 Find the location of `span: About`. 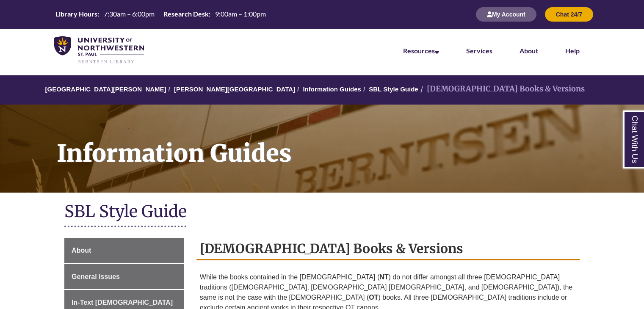

span: About is located at coordinates (81, 250).